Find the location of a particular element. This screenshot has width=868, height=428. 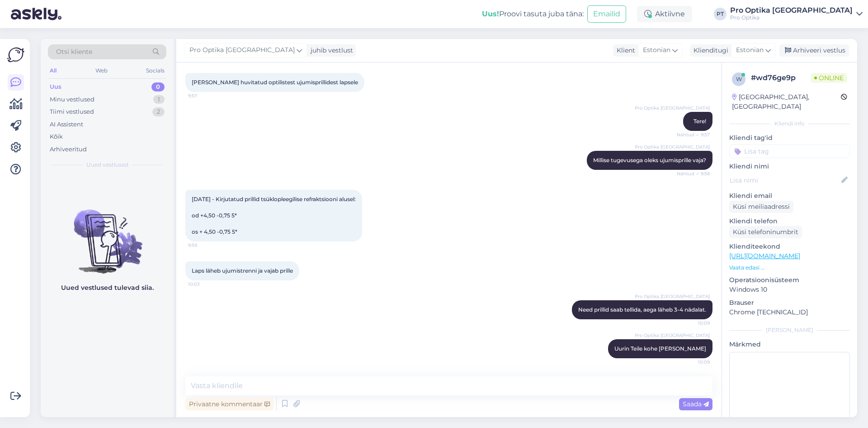

div: PT is located at coordinates (721, 14).